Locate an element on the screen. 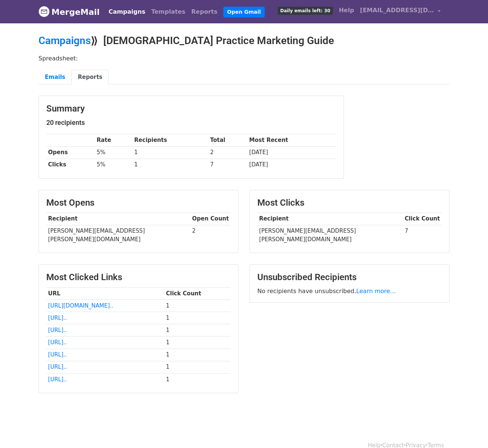  p: No recipients have unsubscribed. is located at coordinates (350, 291).